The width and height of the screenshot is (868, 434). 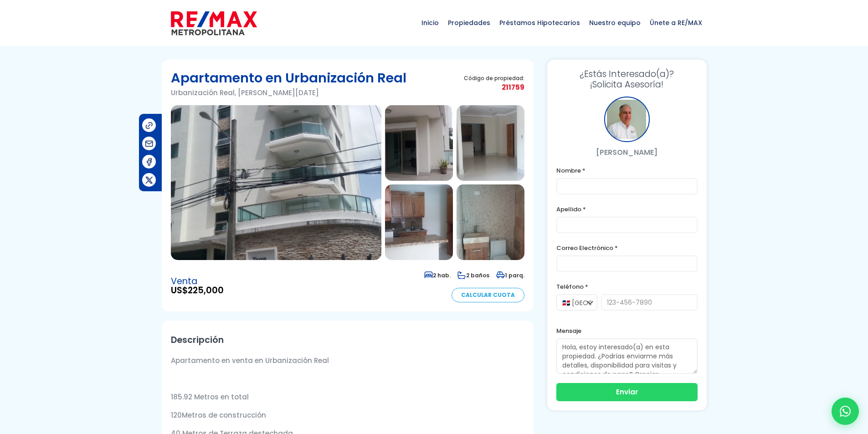 I want to click on div: Enrique Perez, so click(x=627, y=119).